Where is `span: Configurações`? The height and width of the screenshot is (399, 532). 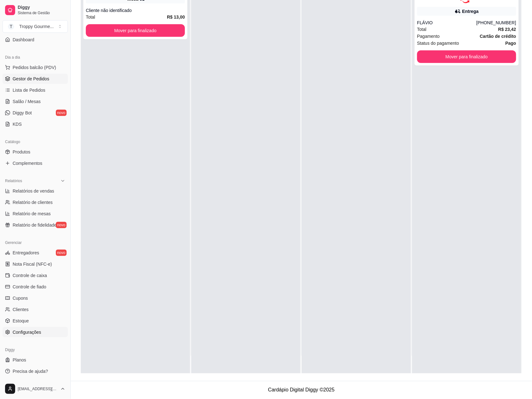
span: Configurações is located at coordinates (27, 332).